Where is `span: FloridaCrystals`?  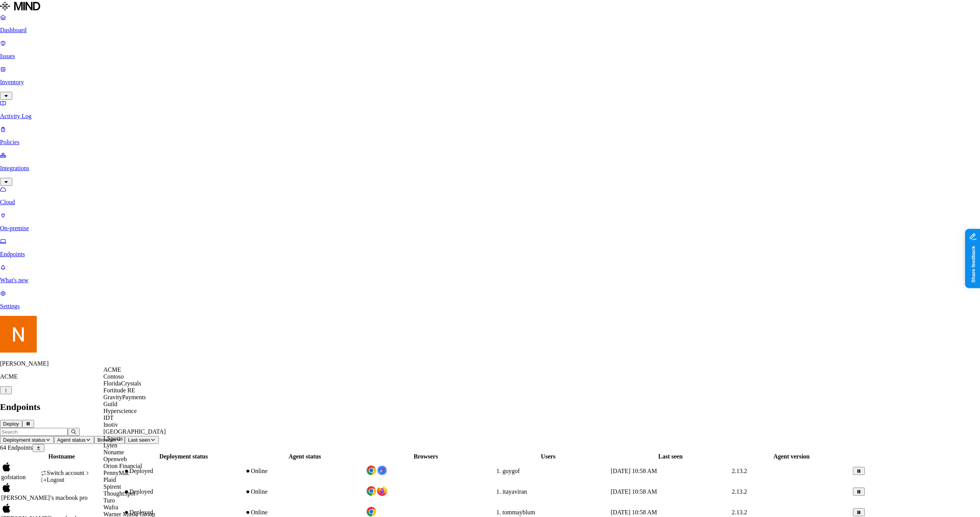 span: FloridaCrystals is located at coordinates (122, 384).